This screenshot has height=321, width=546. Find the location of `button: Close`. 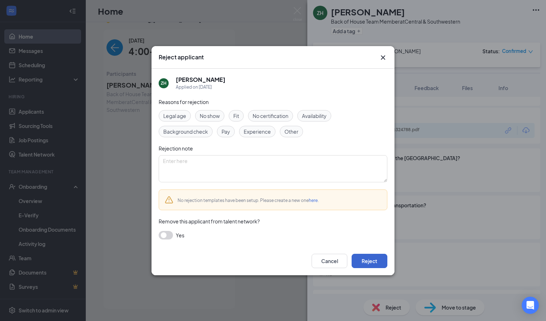

button: Close is located at coordinates (383, 58).